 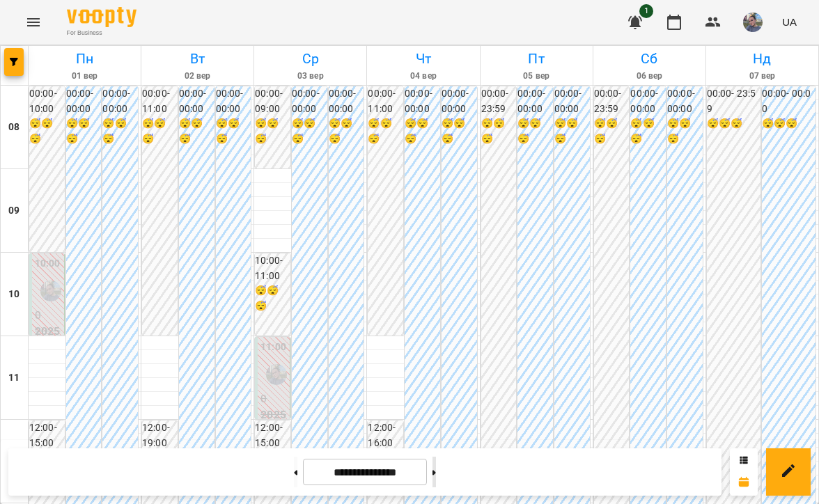 What do you see at coordinates (33, 22) in the screenshot?
I see `button: Menu` at bounding box center [33, 22].